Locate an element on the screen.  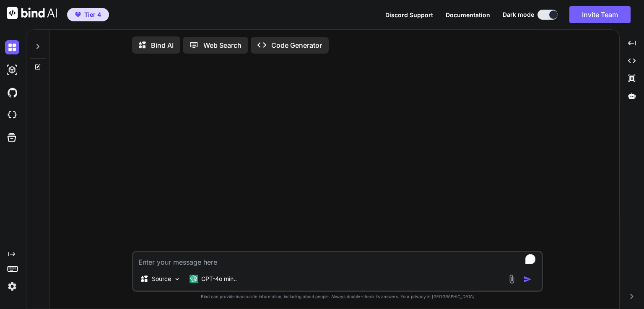
p: Bind AI is located at coordinates (162, 45).